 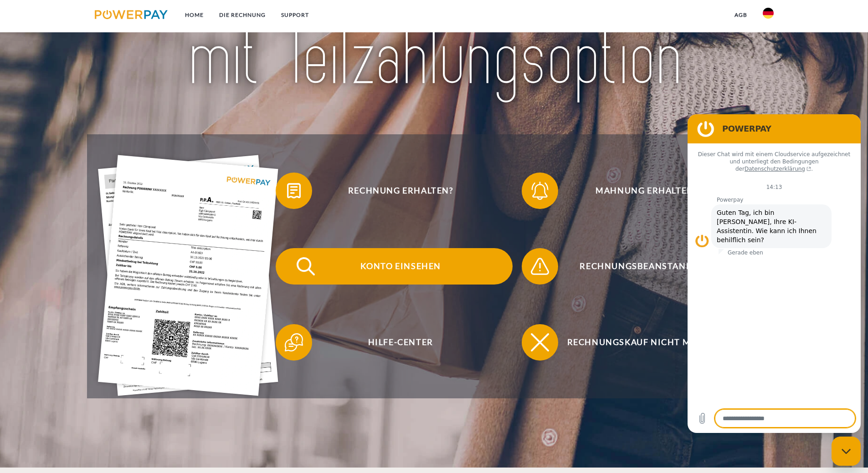 What do you see at coordinates (394, 343) in the screenshot?
I see `a: Hilfe-Center` at bounding box center [394, 343].